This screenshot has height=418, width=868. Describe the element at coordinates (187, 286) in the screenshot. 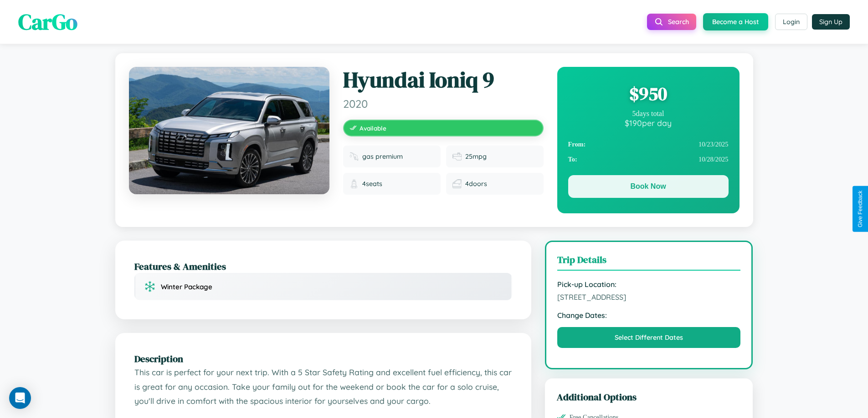

I see `span: Winter Package` at that location.